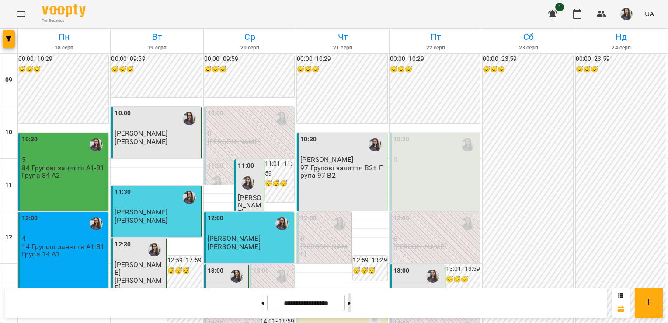 The width and height of the screenshot is (668, 323). I want to click on p: 4, so click(64, 238).